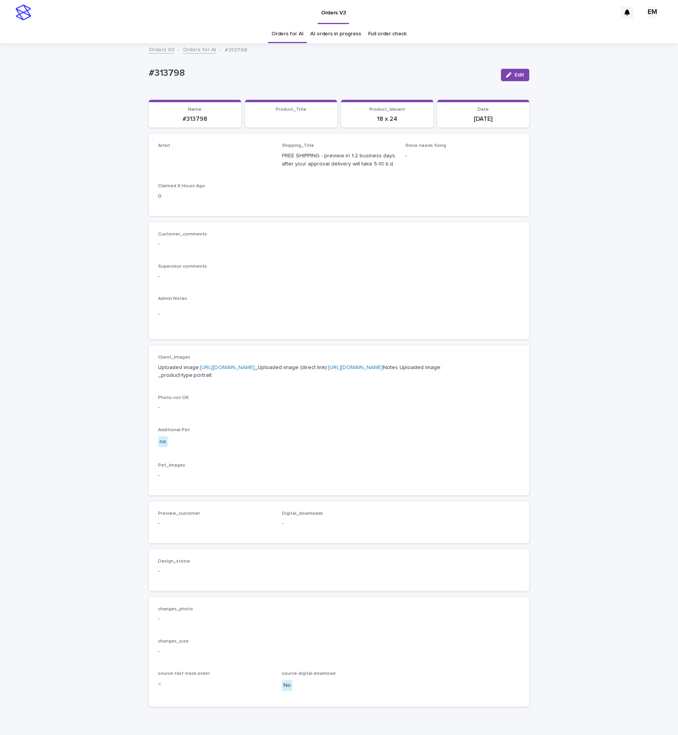  I want to click on span: Claimed X Hours Ago, so click(181, 186).